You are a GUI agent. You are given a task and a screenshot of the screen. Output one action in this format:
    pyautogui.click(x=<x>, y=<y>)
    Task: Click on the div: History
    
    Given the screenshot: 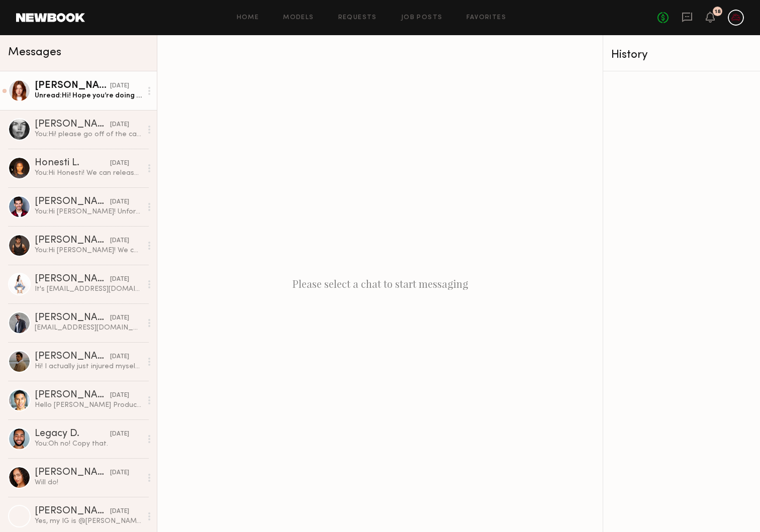 What is the action you would take?
    pyautogui.click(x=682, y=55)
    